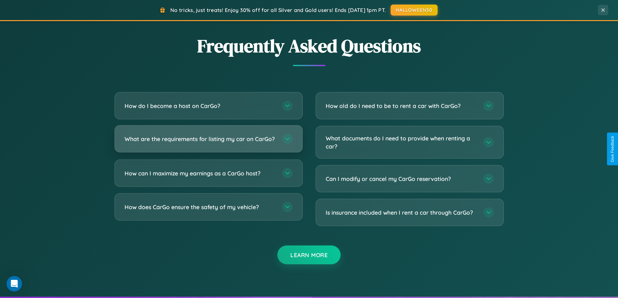 The height and width of the screenshot is (298, 618). Describe the element at coordinates (612, 149) in the screenshot. I see `div: Give Feedback` at that location.